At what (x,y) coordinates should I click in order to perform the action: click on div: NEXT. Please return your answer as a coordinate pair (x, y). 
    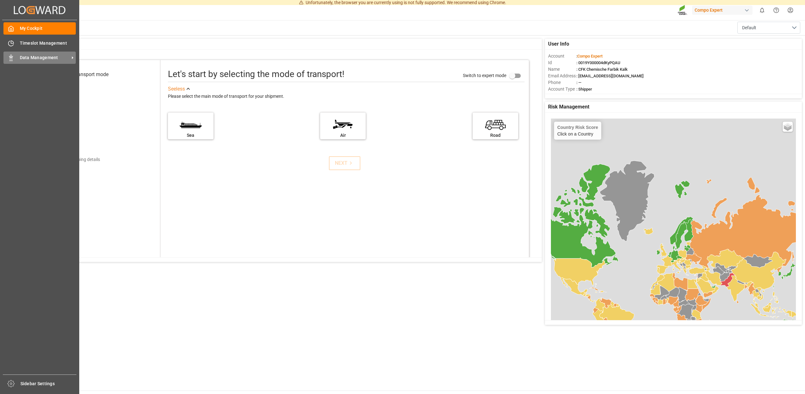
    Looking at the image, I should click on (344, 163).